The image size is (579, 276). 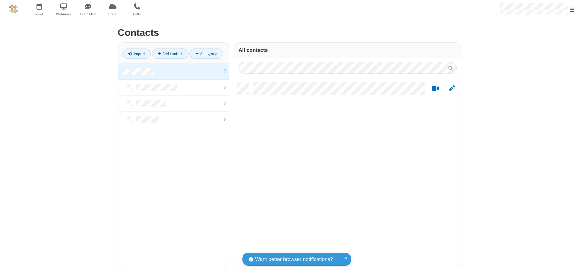 What do you see at coordinates (290, 33) in the screenshot?
I see `h2: Contacts` at bounding box center [290, 33].